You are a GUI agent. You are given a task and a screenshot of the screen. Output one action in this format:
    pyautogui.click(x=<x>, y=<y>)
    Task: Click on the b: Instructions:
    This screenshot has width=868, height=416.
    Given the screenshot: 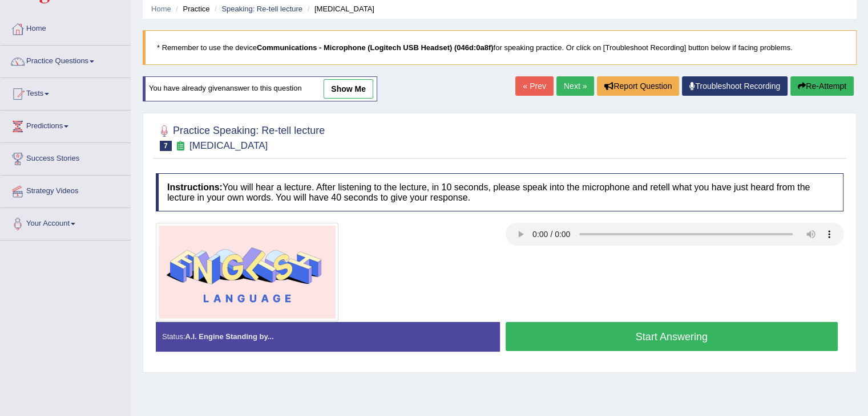 What is the action you would take?
    pyautogui.click(x=194, y=187)
    